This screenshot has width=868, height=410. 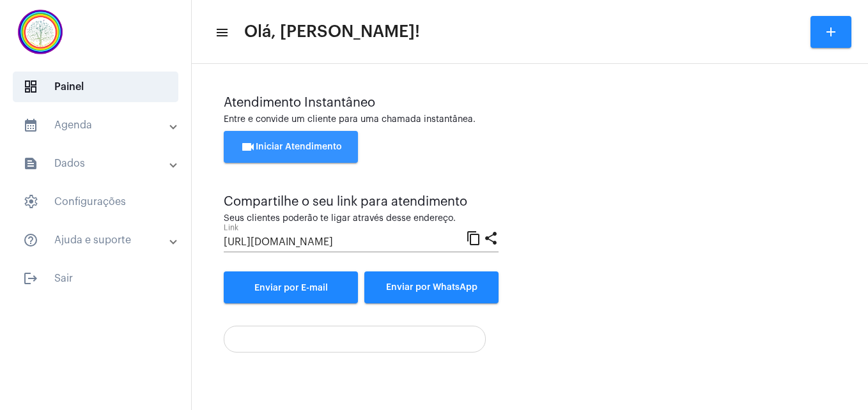 I want to click on mat-panel-title: Ajuda e suporte, so click(x=96, y=240).